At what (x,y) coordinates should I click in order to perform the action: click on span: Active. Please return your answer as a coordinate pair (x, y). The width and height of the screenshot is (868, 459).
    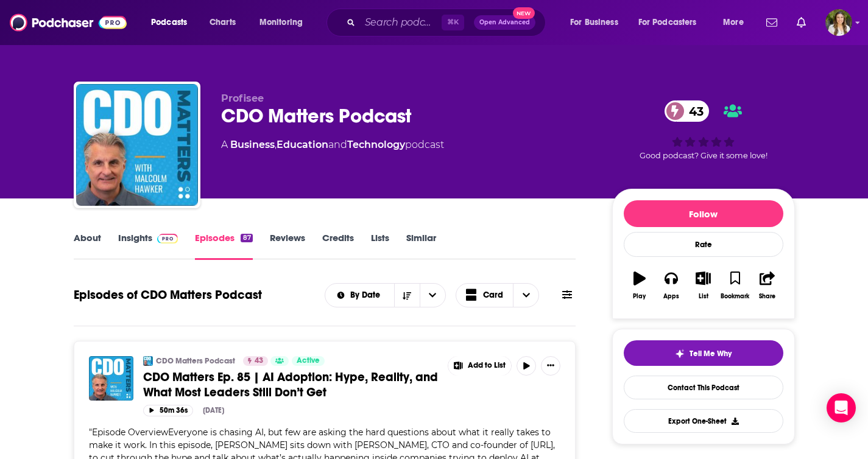
    Looking at the image, I should click on (308, 361).